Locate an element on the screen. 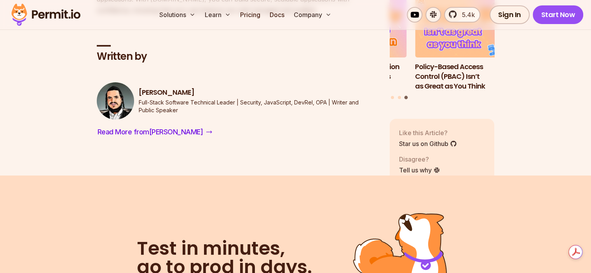 The height and width of the screenshot is (273, 591). a: Star us on Github is located at coordinates (428, 144).